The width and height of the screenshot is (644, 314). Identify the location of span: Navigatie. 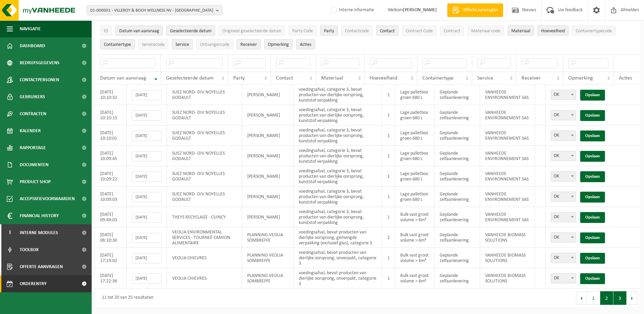
(30, 29).